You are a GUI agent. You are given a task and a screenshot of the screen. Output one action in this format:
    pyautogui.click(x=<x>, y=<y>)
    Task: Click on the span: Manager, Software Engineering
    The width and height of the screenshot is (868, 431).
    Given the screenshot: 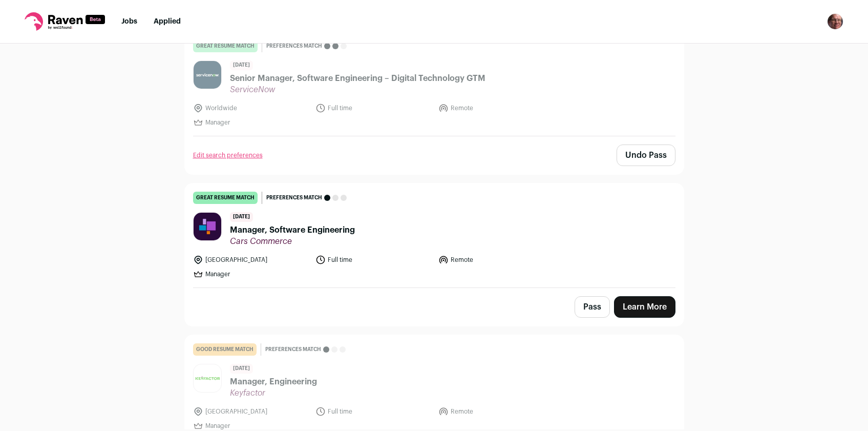 What is the action you would take?
    pyautogui.click(x=292, y=230)
    